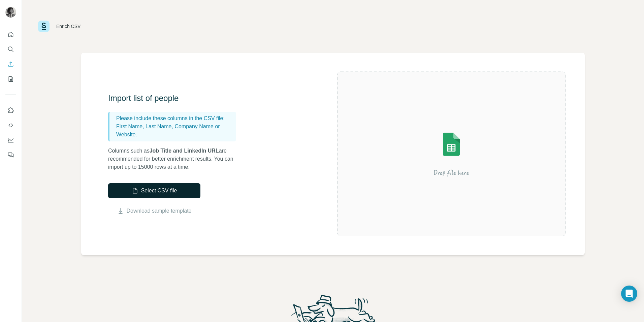 The height and width of the screenshot is (322, 644). What do you see at coordinates (11, 49) in the screenshot?
I see `button: Search` at bounding box center [11, 49].